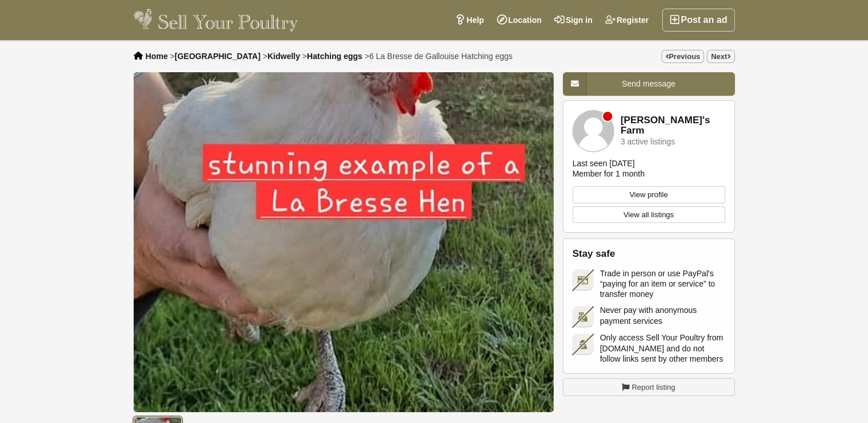  What do you see at coordinates (573, 20) in the screenshot?
I see `a: Sign in` at bounding box center [573, 20].